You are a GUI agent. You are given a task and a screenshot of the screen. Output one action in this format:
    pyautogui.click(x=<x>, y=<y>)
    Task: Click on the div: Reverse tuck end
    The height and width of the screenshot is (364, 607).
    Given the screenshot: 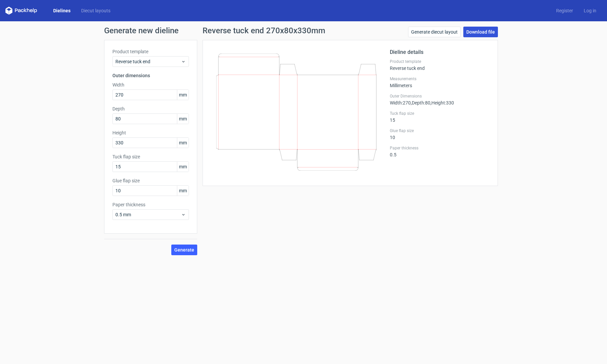 What is the action you would take?
    pyautogui.click(x=440, y=65)
    